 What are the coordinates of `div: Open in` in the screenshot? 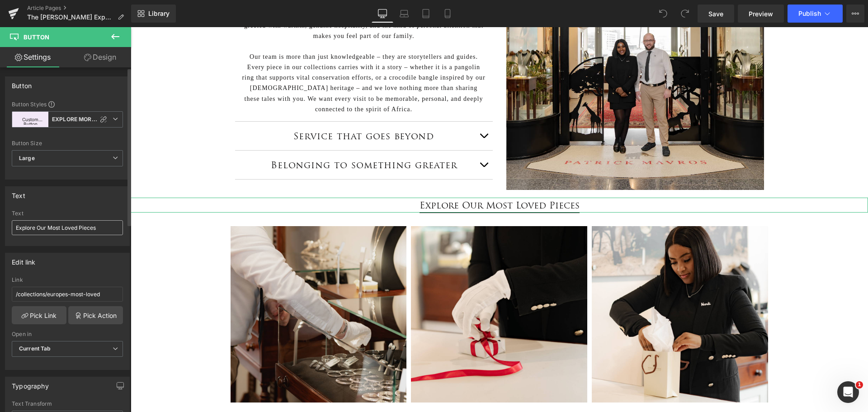 It's located at (67, 334).